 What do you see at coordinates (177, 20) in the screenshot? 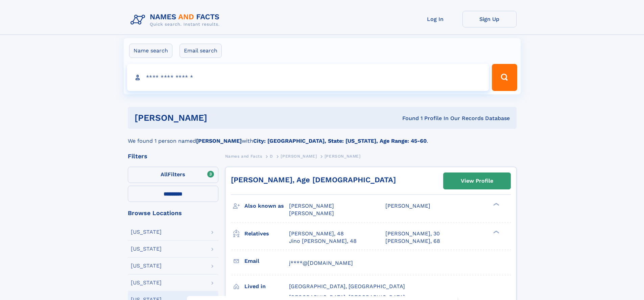
I see `img: Logo Names and Facts` at bounding box center [177, 20].